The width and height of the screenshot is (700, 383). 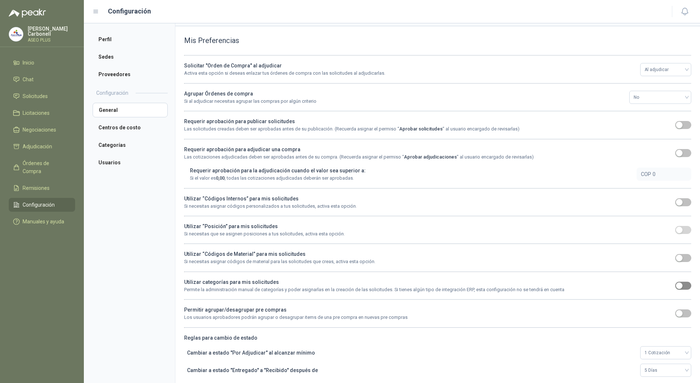 What do you see at coordinates (664, 174) in the screenshot?
I see `button: COP0` at bounding box center [664, 174].